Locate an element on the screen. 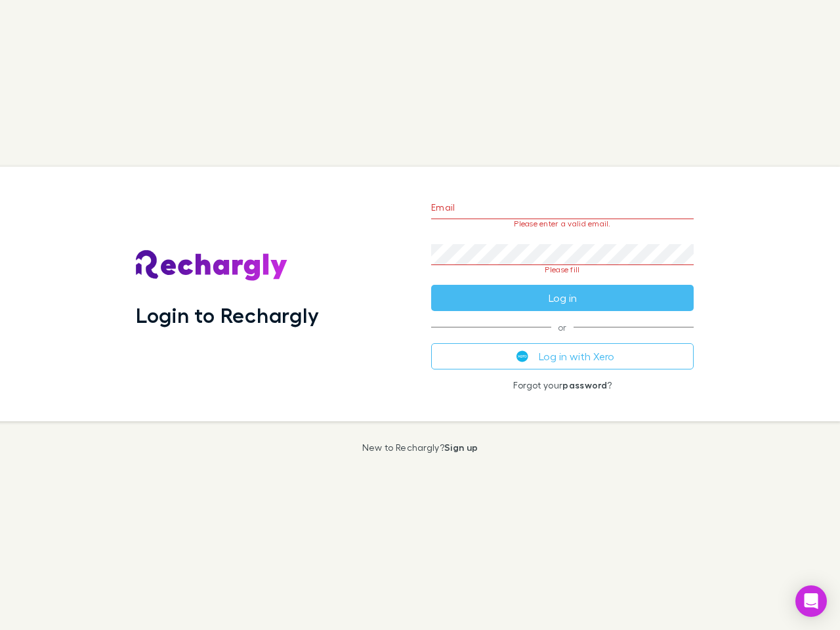 The width and height of the screenshot is (840, 630). p: Please fill is located at coordinates (562, 269).